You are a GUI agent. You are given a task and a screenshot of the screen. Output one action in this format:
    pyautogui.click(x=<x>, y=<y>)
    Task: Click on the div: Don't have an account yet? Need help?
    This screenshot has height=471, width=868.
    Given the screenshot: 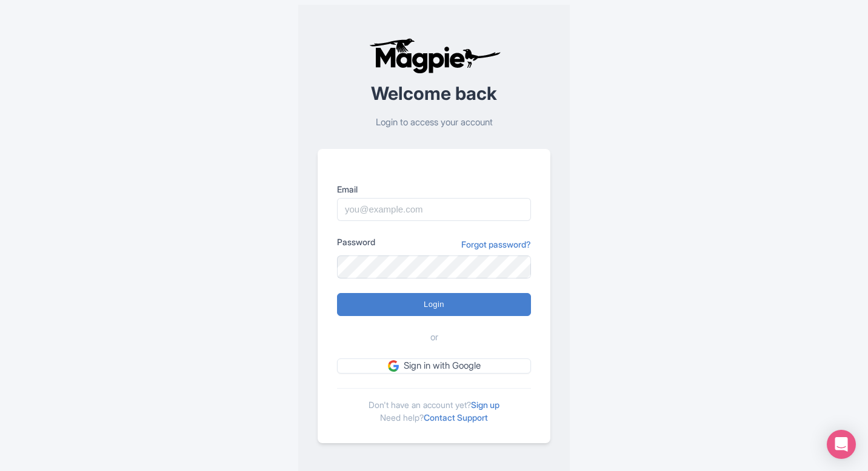 What is the action you would take?
    pyautogui.click(x=434, y=406)
    